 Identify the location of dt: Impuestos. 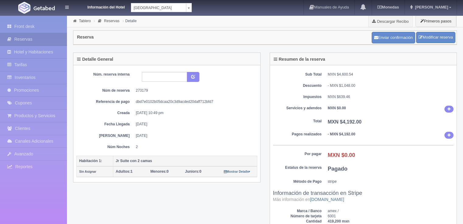
(297, 97).